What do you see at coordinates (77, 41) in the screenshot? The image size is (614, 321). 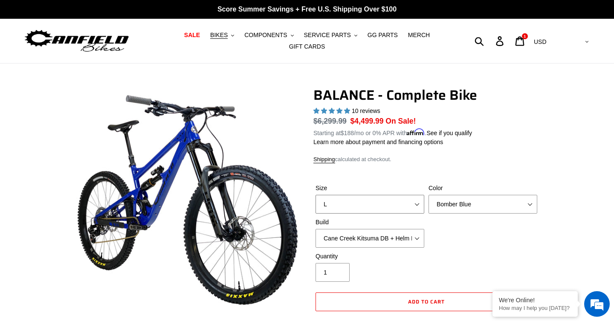 I see `img: Canfield Bikes` at bounding box center [77, 41].